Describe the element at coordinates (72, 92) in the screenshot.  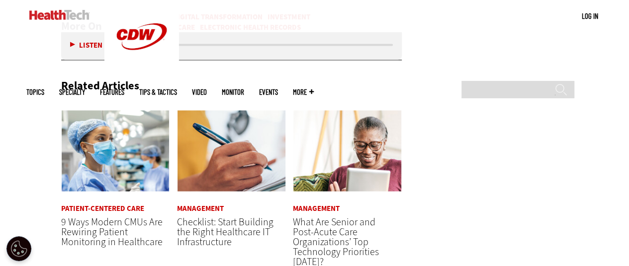
I see `span: Specialty` at that location.